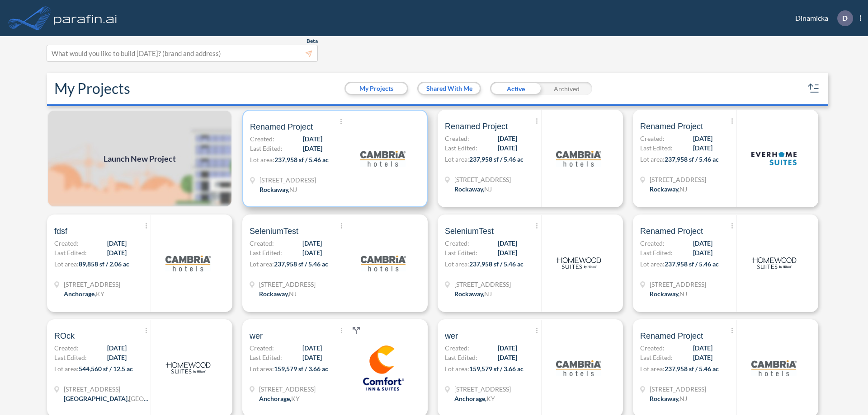 The image size is (868, 415). I want to click on span: wer, so click(452, 336).